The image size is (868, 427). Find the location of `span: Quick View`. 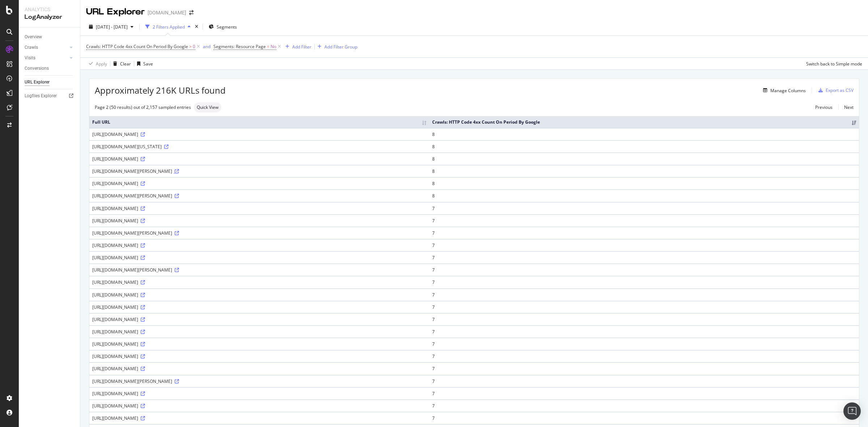

span: Quick View is located at coordinates (208, 107).